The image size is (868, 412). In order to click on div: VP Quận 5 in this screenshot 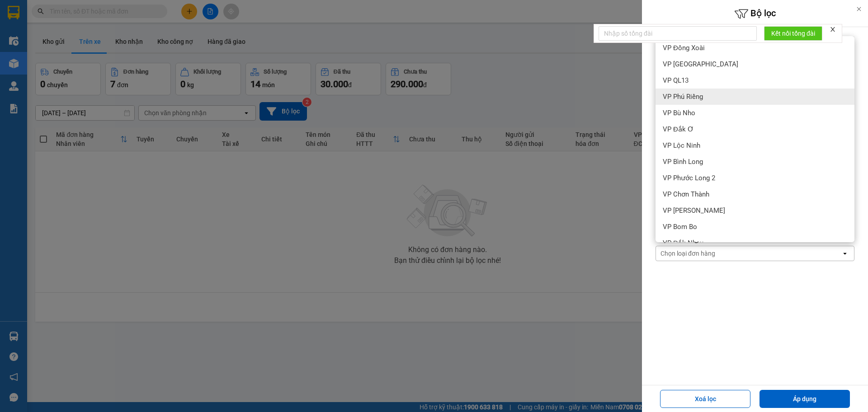, I will do `click(99, 18)`.